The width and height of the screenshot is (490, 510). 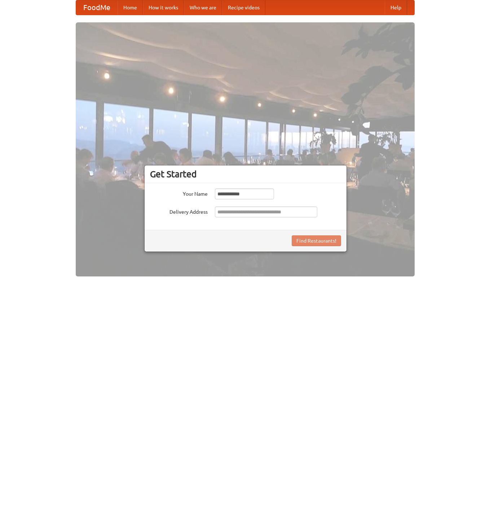 What do you see at coordinates (163, 8) in the screenshot?
I see `a: How it works` at bounding box center [163, 8].